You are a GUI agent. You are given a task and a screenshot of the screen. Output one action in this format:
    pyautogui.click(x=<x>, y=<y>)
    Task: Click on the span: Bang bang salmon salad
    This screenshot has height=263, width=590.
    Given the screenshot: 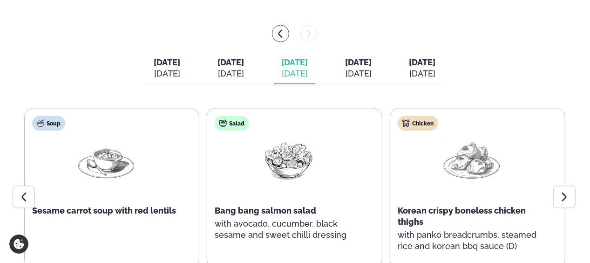 What is the action you would take?
    pyautogui.click(x=265, y=210)
    